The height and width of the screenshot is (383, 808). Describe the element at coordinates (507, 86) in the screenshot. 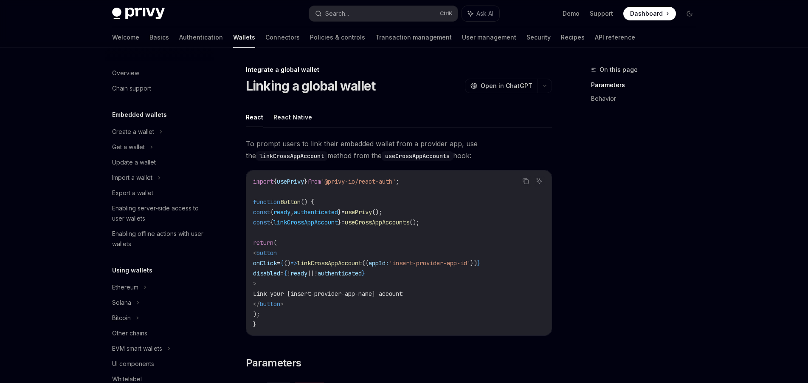

I see `span: Open in ChatGPT` at that location.